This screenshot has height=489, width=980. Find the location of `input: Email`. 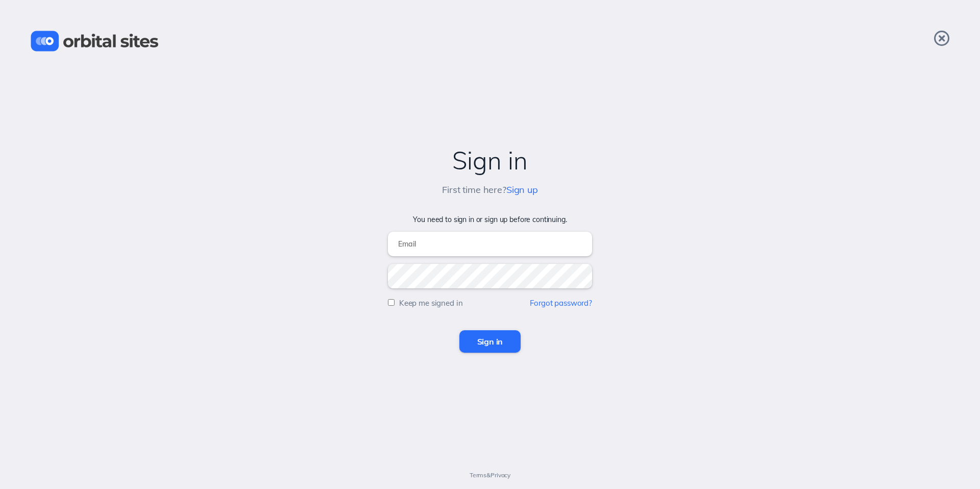

input: Email is located at coordinates (490, 244).